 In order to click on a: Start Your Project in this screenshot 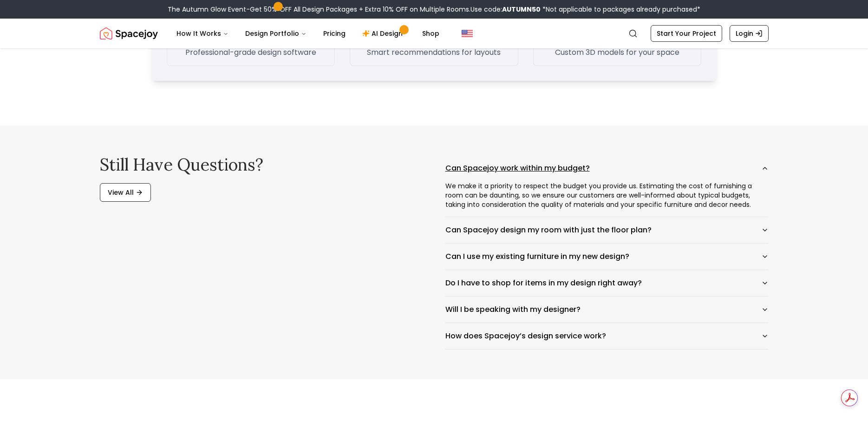, I will do `click(687, 33)`.